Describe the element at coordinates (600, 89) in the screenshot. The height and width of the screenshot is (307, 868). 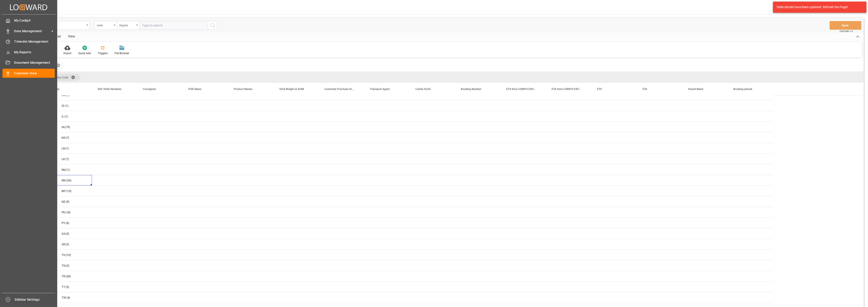
I see `span: ETS` at that location.